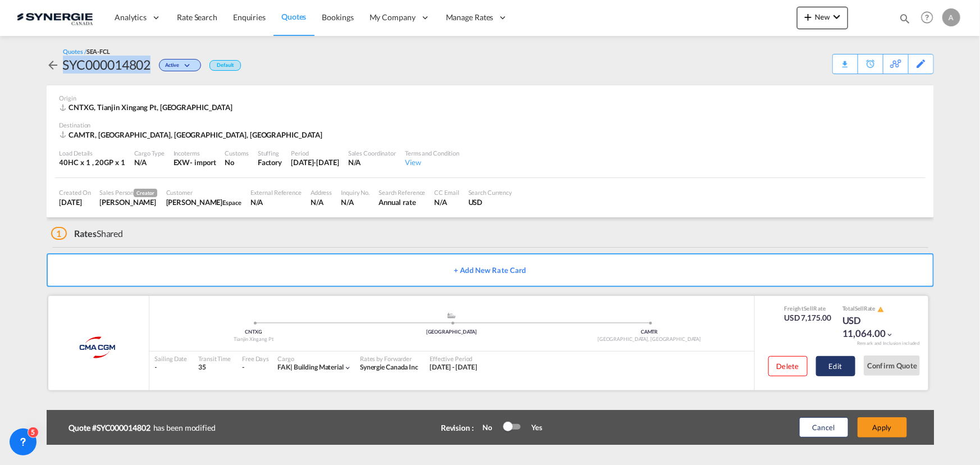  Describe the element at coordinates (76, 202) in the screenshot. I see `div: 16 Sep 2025` at that location.